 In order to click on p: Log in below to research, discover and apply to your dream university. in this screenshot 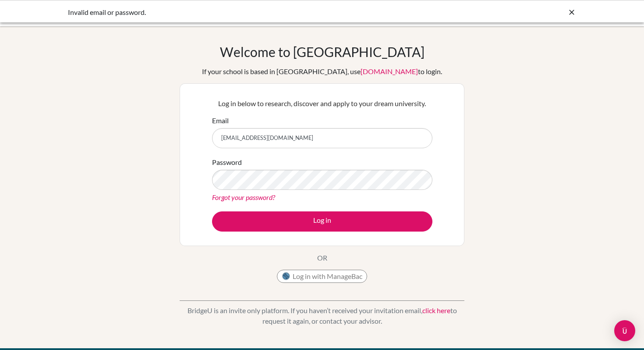, I will do `click(322, 103)`.